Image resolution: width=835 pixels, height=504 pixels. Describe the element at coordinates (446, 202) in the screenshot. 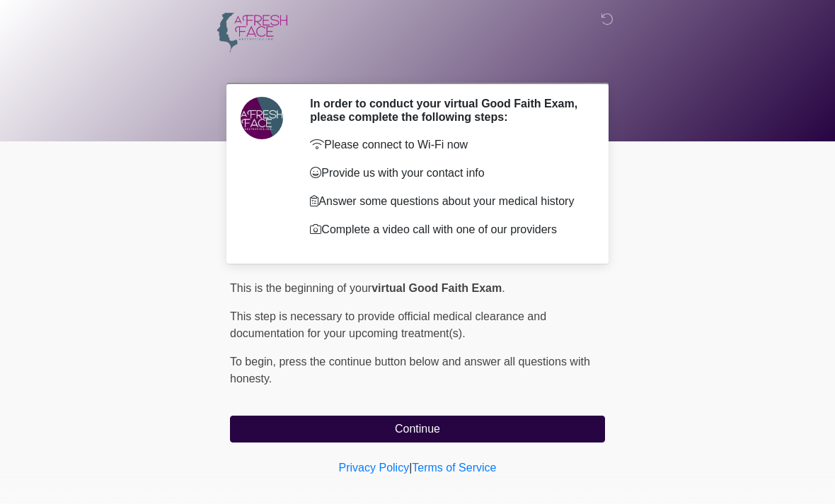

I see `p: Answer some questions about your medical history` at that location.